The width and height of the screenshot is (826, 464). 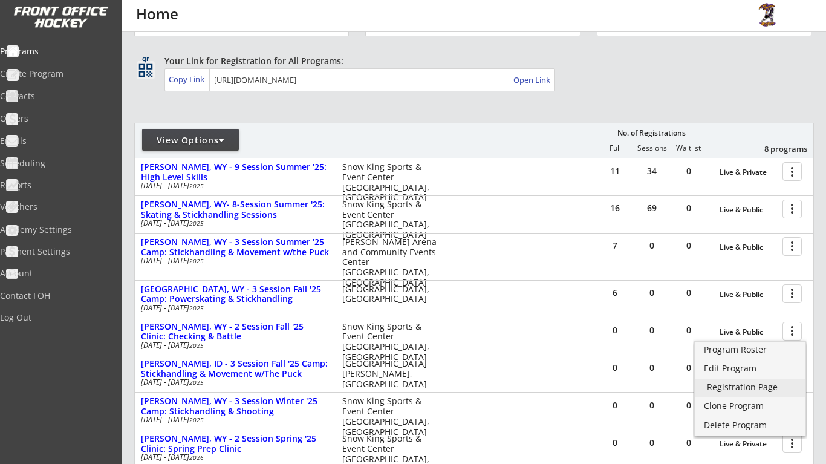 I want to click on div: View Options, so click(x=190, y=140).